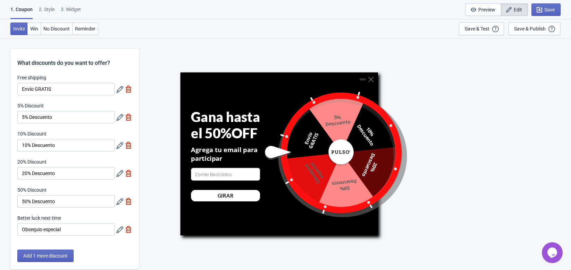 The image size is (571, 270). I want to click on span: Add 1 more discount, so click(45, 256).